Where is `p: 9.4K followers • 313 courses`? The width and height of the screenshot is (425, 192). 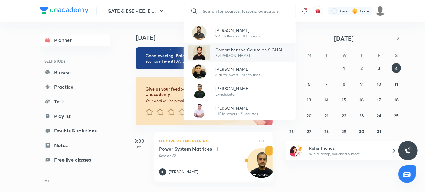
p: 9.4K followers • 313 courses is located at coordinates (238, 36).